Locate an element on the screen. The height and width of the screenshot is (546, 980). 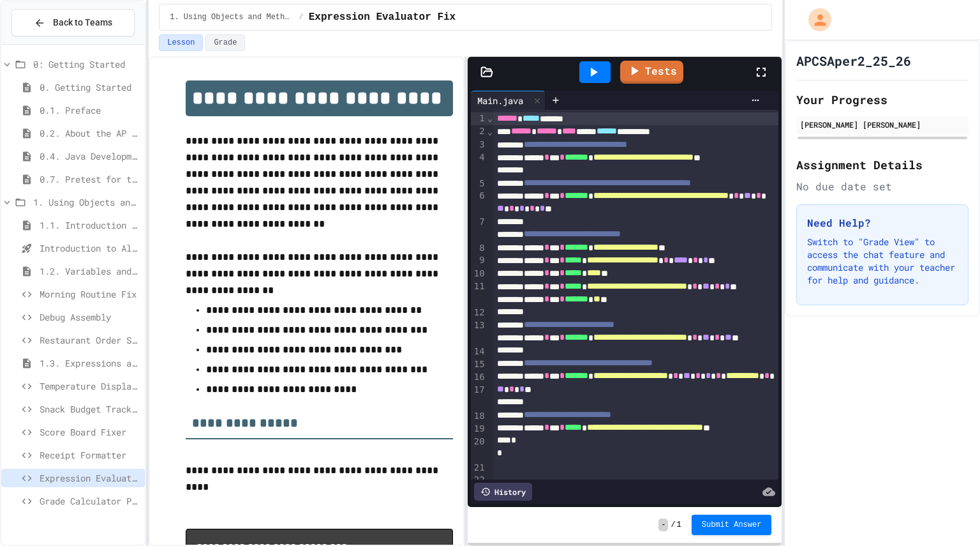
button: Submit Answer is located at coordinates (732, 524).